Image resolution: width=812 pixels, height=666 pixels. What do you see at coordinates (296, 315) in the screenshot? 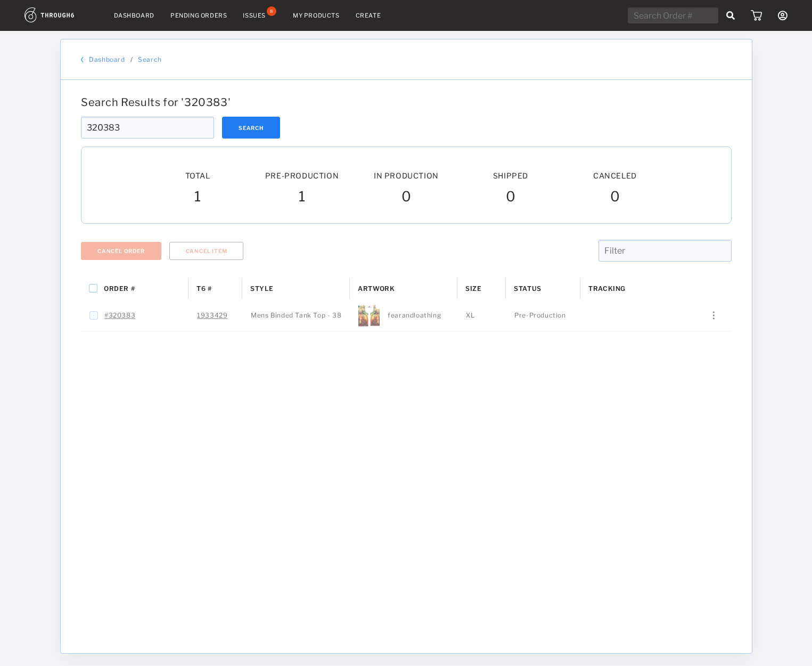
I see `span: Mens Binded Tank Top - 38` at bounding box center [296, 315].